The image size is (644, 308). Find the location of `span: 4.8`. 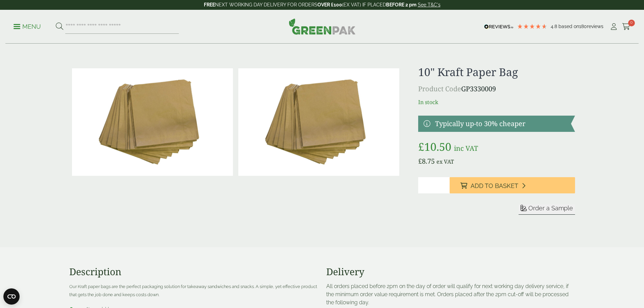

span: 4.8 is located at coordinates (554, 26).